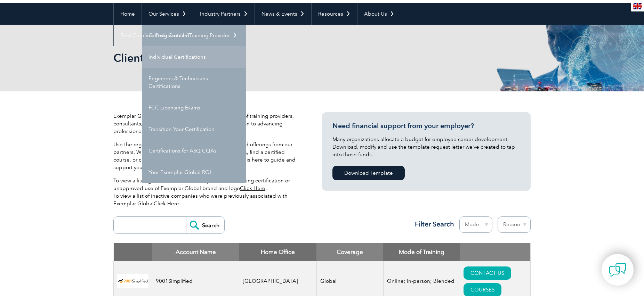 This screenshot has height=296, width=644. What do you see at coordinates (495, 252) in the screenshot?
I see `th: : activate to sort column ascending` at bounding box center [495, 252].